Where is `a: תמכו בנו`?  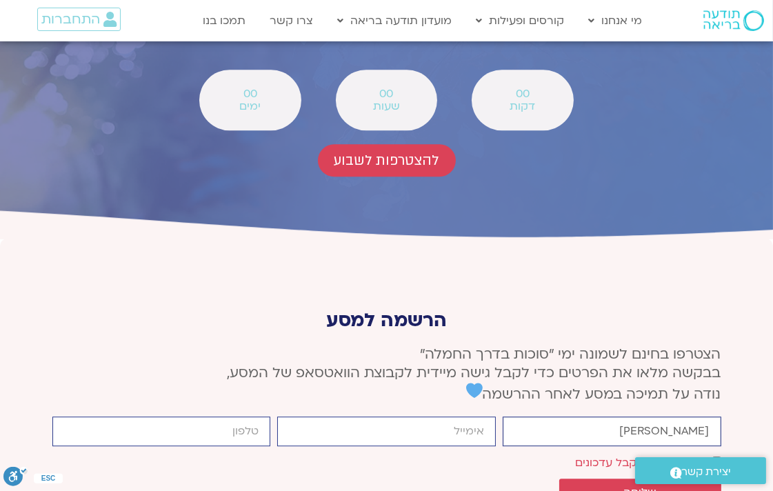
a: תמכו בנו is located at coordinates (224, 21).